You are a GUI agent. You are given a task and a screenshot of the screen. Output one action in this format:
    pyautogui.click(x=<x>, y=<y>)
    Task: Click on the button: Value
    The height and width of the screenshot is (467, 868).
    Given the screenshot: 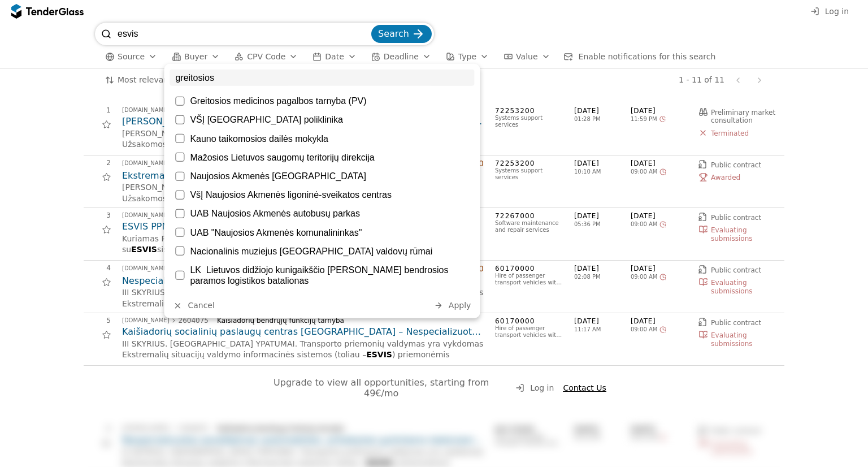 What is the action you would take?
    pyautogui.click(x=526, y=57)
    